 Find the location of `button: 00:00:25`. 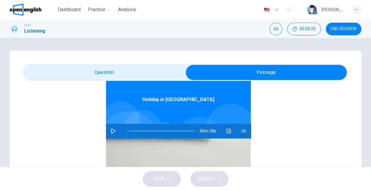

button: 00:00:25 is located at coordinates (304, 29).